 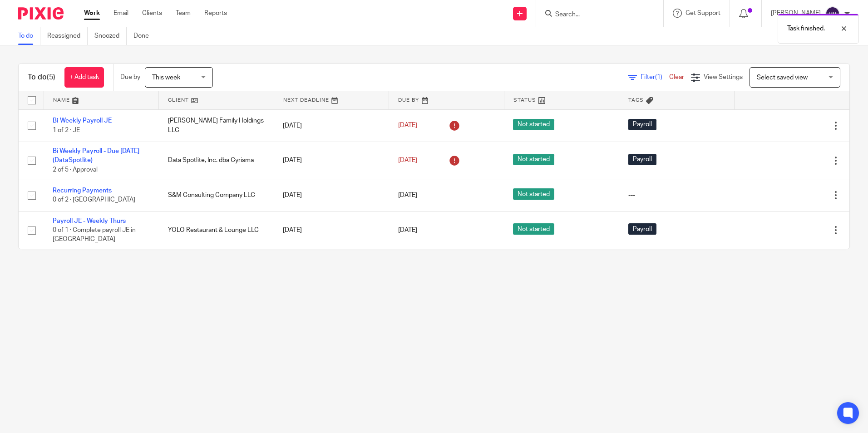 What do you see at coordinates (216, 160) in the screenshot?
I see `td: Data Spotlite, Inc. dba Cyrisma` at bounding box center [216, 160].